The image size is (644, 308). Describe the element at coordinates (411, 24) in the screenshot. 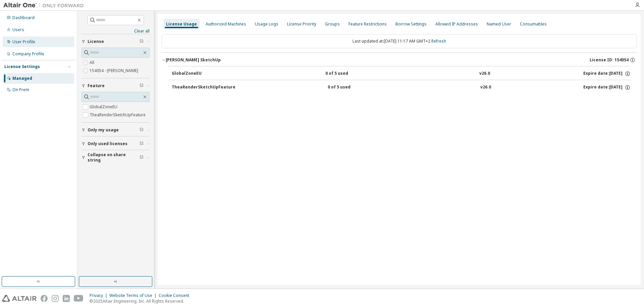

I see `div: Borrow Settings` at that location.